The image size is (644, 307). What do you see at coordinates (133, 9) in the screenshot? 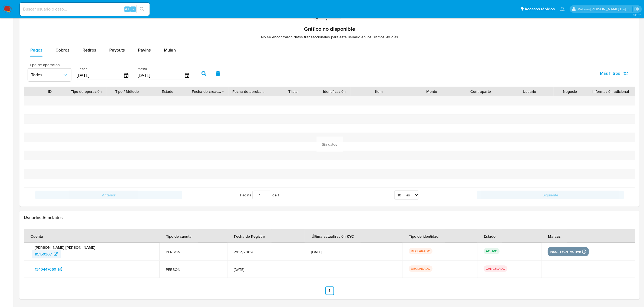
I see `span: s` at bounding box center [133, 9].